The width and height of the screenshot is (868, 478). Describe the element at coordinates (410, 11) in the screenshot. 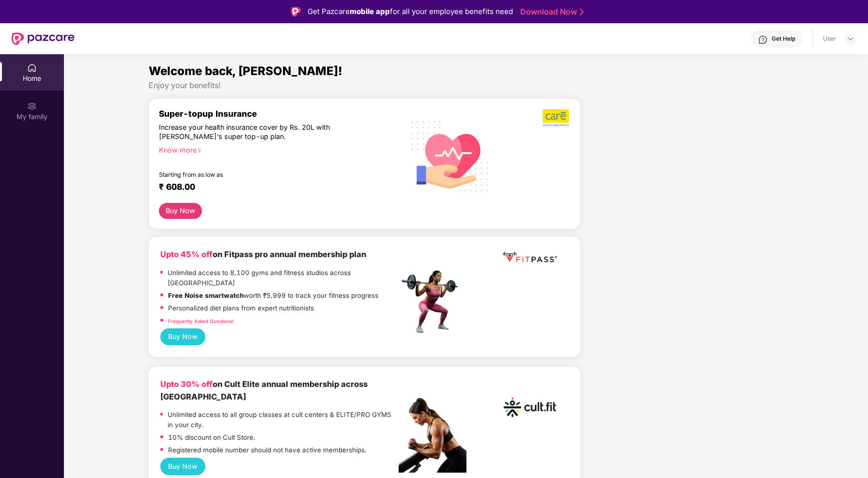

I see `div: Get Pazcare for all your employee benefits need` at that location.